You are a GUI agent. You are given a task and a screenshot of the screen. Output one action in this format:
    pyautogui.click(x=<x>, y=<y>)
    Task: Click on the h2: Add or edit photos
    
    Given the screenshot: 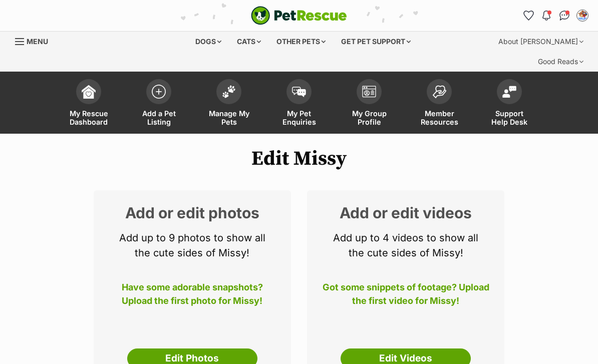 What is the action you would take?
    pyautogui.click(x=192, y=213)
    